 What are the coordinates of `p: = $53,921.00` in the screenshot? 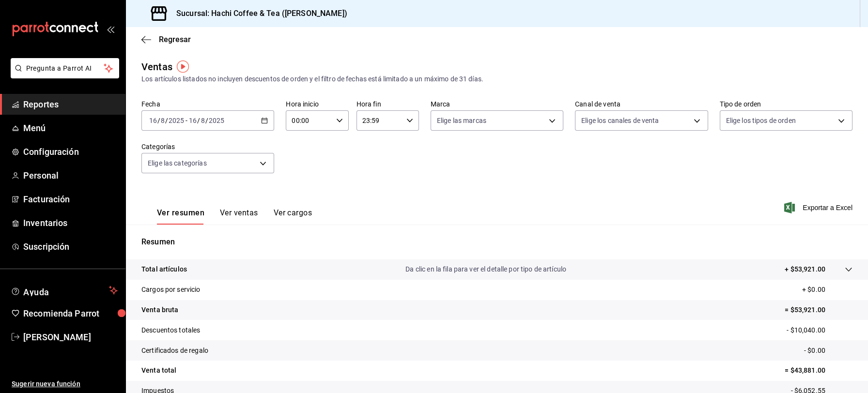 It's located at (818, 310).